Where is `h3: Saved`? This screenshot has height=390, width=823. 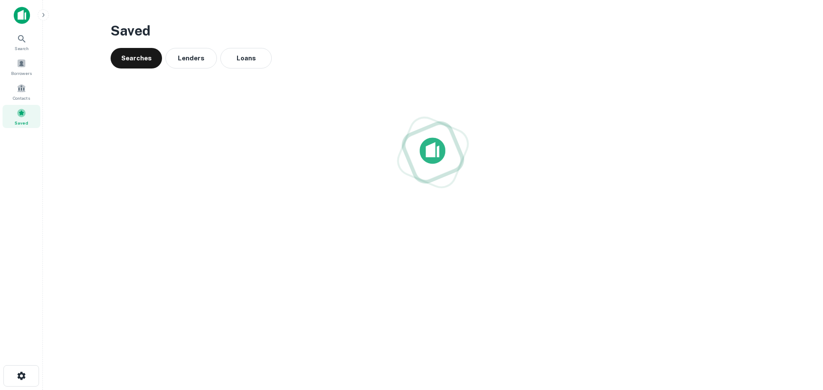
h3: Saved is located at coordinates (433, 31).